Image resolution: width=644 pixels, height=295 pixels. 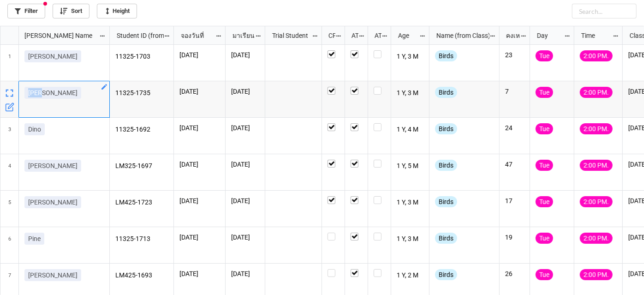 What do you see at coordinates (141, 239) in the screenshot?
I see `p: 11325-1713` at bounding box center [141, 239].